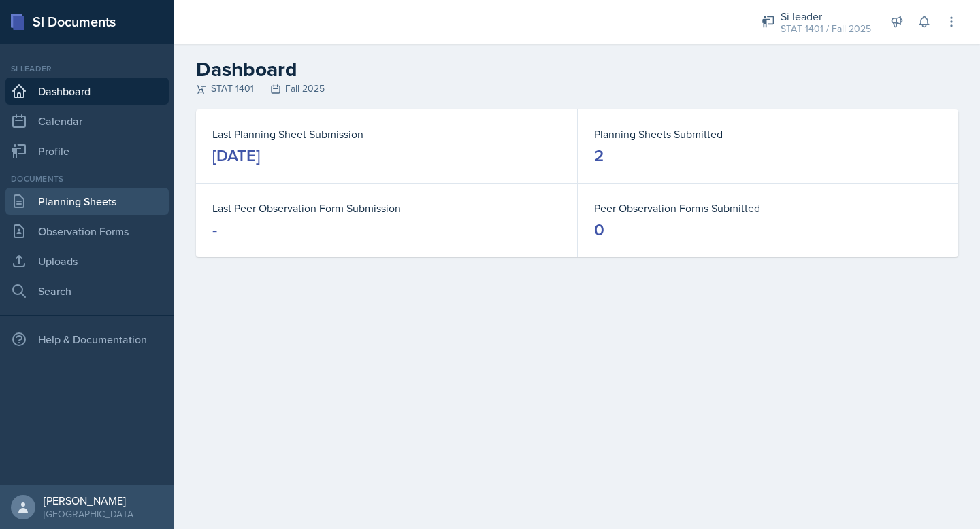 This screenshot has width=980, height=529. What do you see at coordinates (87, 91) in the screenshot?
I see `a: Dashboard` at bounding box center [87, 91].